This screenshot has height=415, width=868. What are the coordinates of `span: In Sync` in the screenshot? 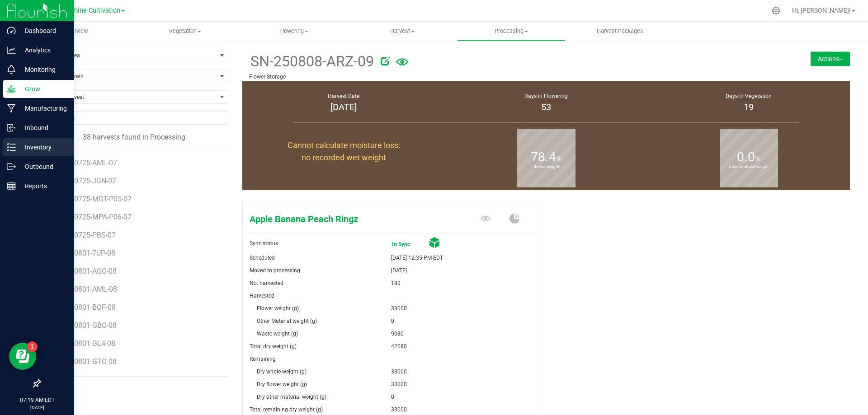 It's located at (410, 244).